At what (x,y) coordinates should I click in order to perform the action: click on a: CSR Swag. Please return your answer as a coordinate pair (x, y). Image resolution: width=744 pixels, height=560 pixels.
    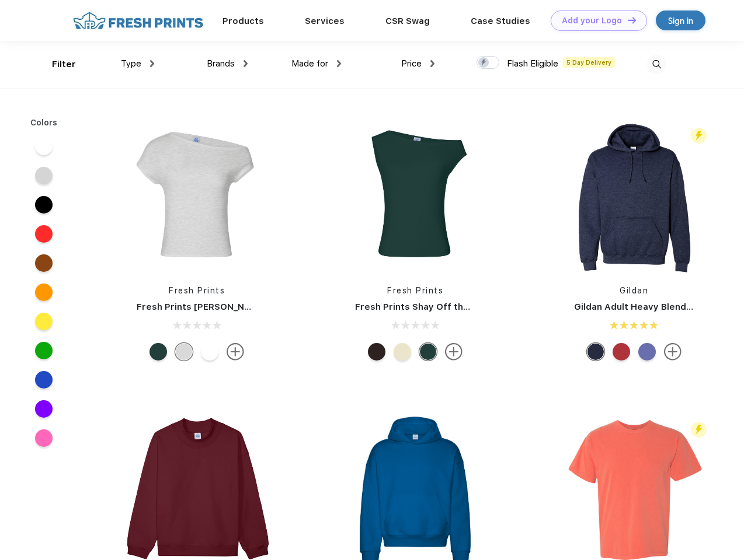
    Looking at the image, I should click on (408, 21).